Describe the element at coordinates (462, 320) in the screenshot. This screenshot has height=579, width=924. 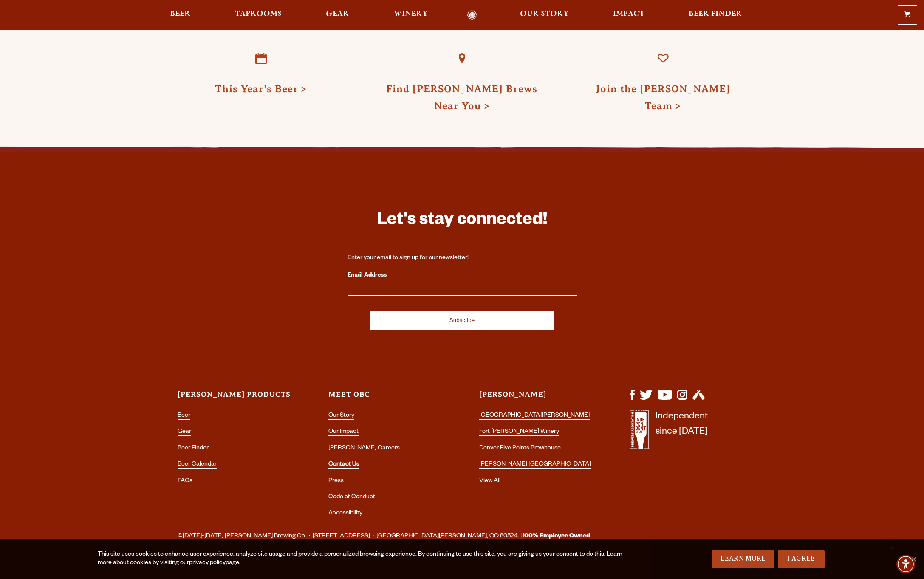
I see `input: Subscribe` at that location.